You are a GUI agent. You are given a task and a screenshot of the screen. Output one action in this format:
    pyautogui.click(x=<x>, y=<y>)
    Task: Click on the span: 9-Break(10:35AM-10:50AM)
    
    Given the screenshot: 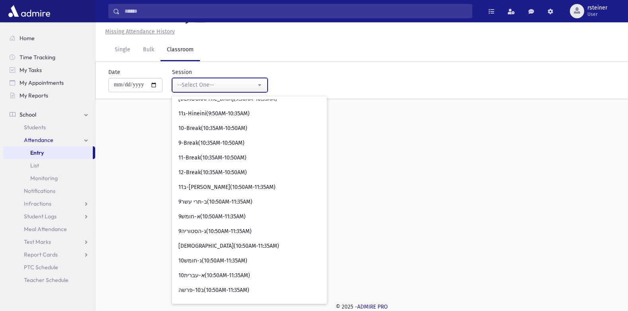 What is the action you would take?
    pyautogui.click(x=212, y=143)
    